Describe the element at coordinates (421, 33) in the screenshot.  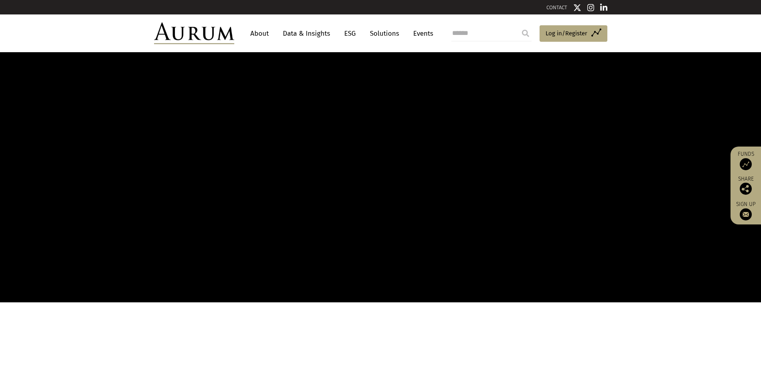
I see `a: Events` at that location.